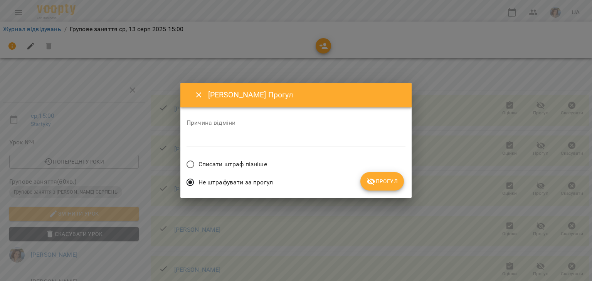  What do you see at coordinates (236, 183) in the screenshot?
I see `span: Не штрафувати за прогул` at bounding box center [236, 183].